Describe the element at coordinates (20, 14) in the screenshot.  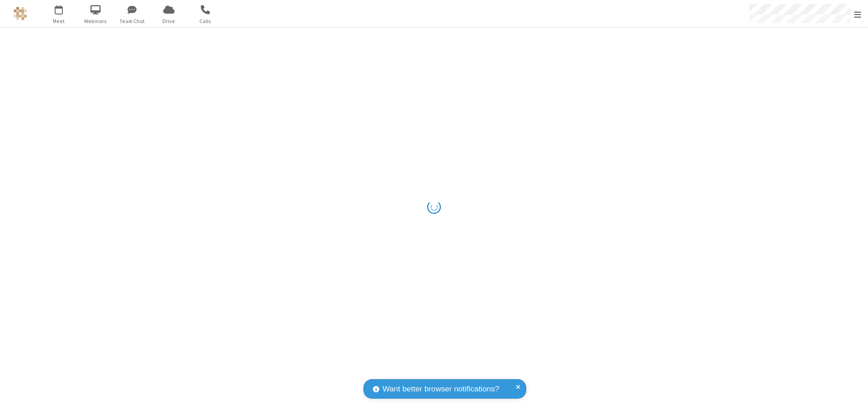
I see `img: QA Selenium DO NOT DELETE OR CHANGE` at that location.